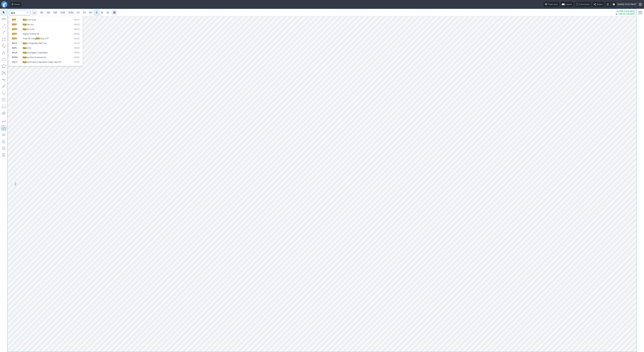 The height and width of the screenshot is (352, 644). What do you see at coordinates (608, 4) in the screenshot?
I see `button: Toggle dark mode` at bounding box center [608, 4].